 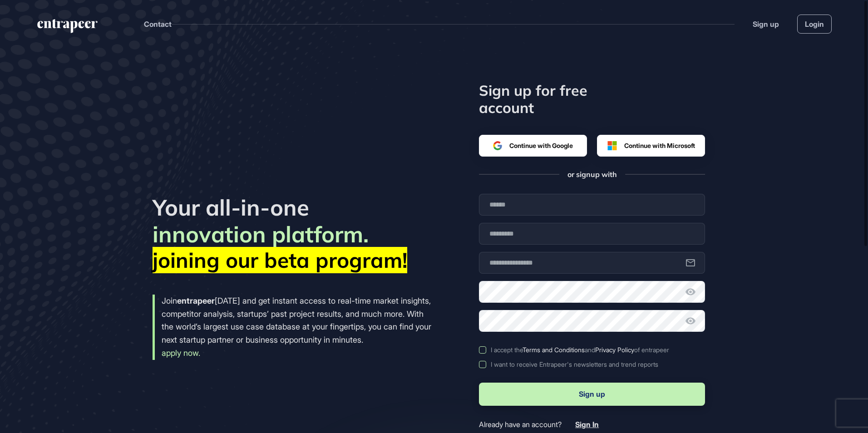 I want to click on a: Privacy Policy, so click(x=615, y=349).